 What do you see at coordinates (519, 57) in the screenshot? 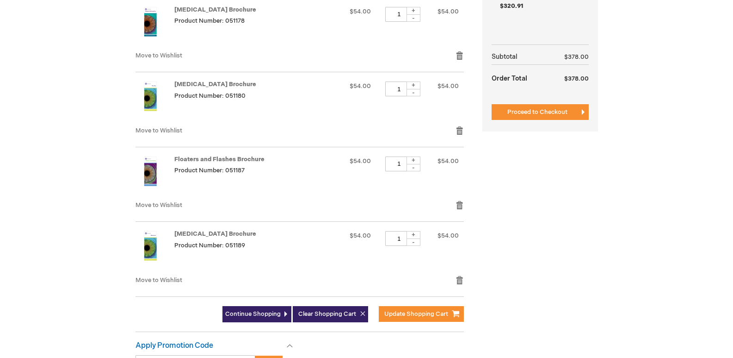
I see `th: Subtotal` at bounding box center [519, 57].